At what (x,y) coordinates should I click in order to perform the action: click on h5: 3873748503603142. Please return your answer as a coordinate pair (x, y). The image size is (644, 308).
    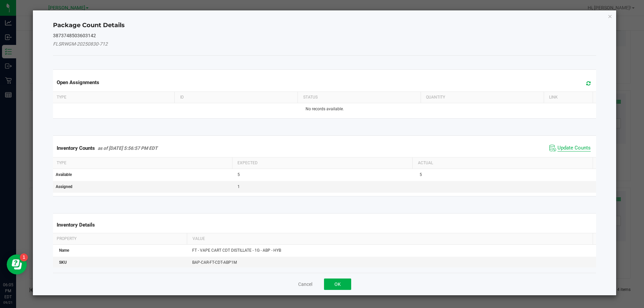
    Looking at the image, I should click on (325, 36).